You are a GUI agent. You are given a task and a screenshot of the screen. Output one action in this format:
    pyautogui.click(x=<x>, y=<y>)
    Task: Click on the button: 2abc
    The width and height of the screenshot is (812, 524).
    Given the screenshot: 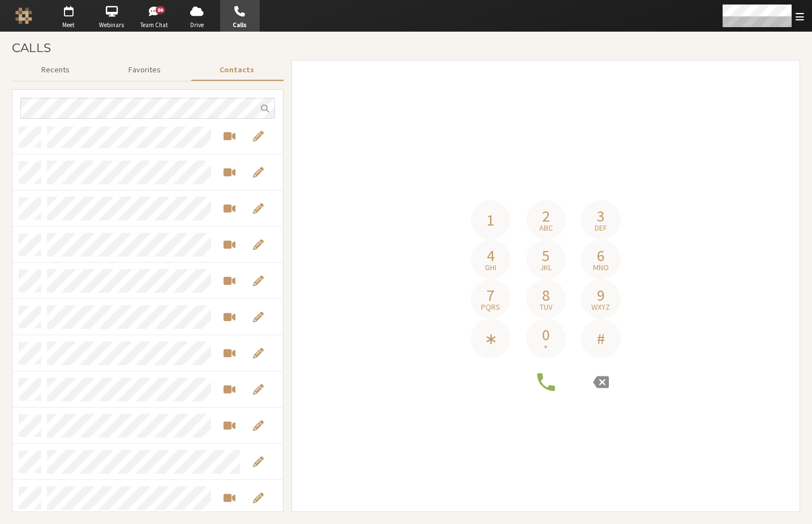 What is the action you would take?
    pyautogui.click(x=546, y=220)
    